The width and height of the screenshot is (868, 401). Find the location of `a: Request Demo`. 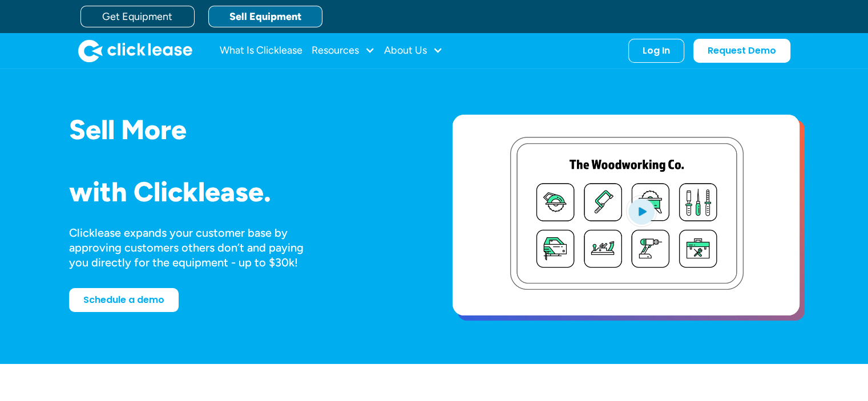

a: Request Demo is located at coordinates (742, 51).